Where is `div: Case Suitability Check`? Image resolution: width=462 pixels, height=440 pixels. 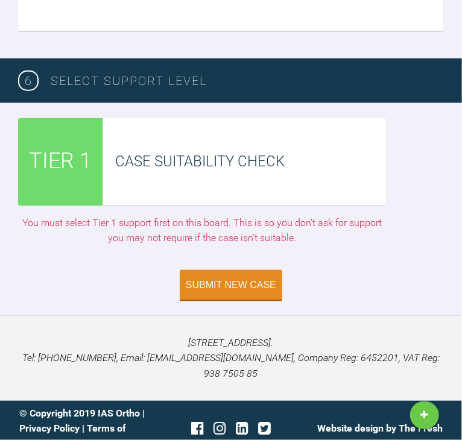 div: Case Suitability Check is located at coordinates (250, 162).